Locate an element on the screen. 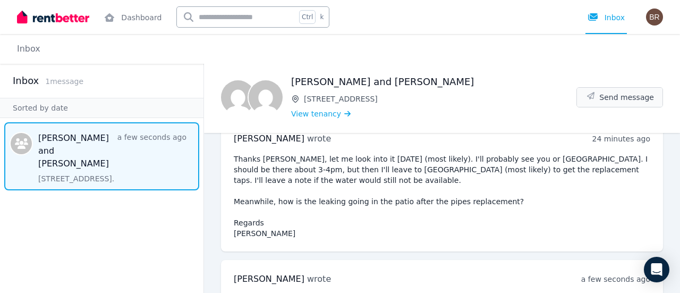 The height and width of the screenshot is (293, 680). time: a few seconds ago is located at coordinates (615, 279).